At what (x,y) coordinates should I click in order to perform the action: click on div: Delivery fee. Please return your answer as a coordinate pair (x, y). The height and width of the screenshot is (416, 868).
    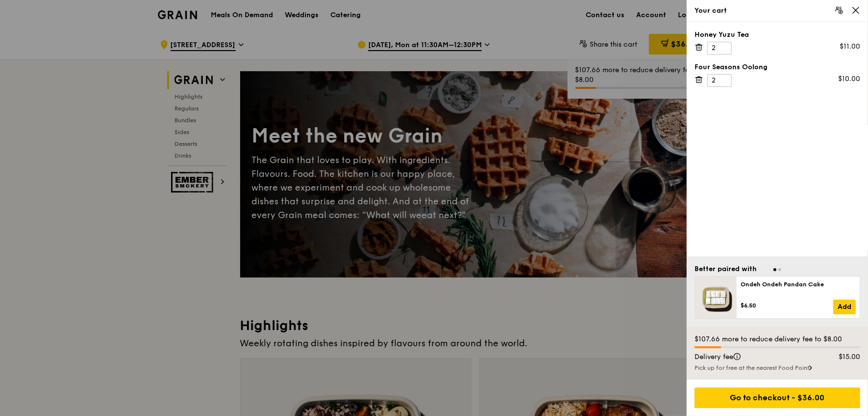
    Looking at the image, I should click on (755, 357).